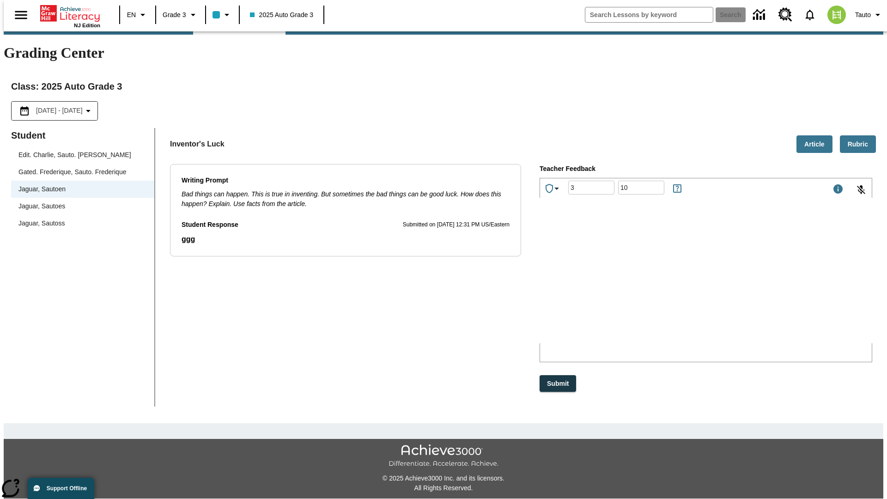 This screenshot has height=499, width=887. I want to click on button: Select the date range menu item, so click(55, 111).